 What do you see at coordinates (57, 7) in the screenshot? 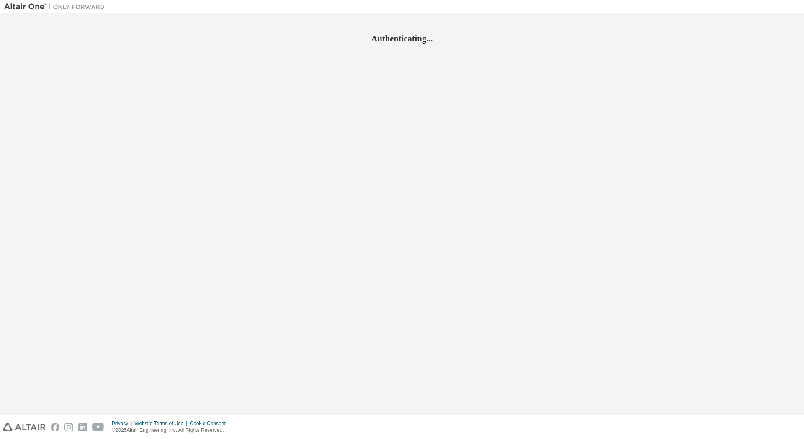
I see `img: Altair One` at bounding box center [57, 7].